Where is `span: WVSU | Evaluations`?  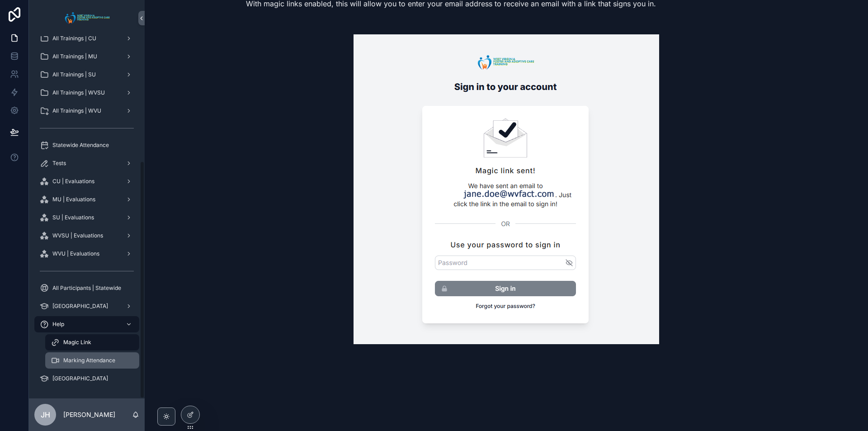 span: WVSU | Evaluations is located at coordinates (78, 235).